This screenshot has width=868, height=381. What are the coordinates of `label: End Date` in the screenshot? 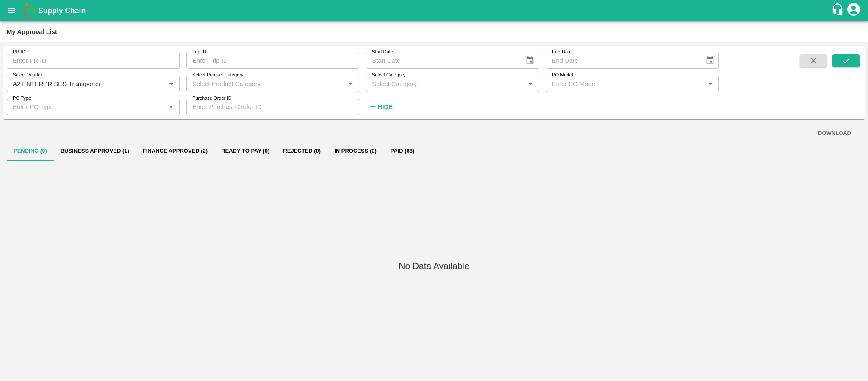 It's located at (562, 52).